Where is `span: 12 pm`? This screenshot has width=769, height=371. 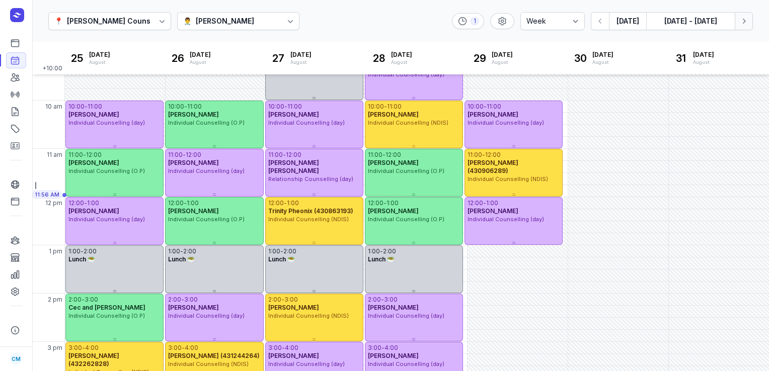 span: 12 pm is located at coordinates (54, 203).